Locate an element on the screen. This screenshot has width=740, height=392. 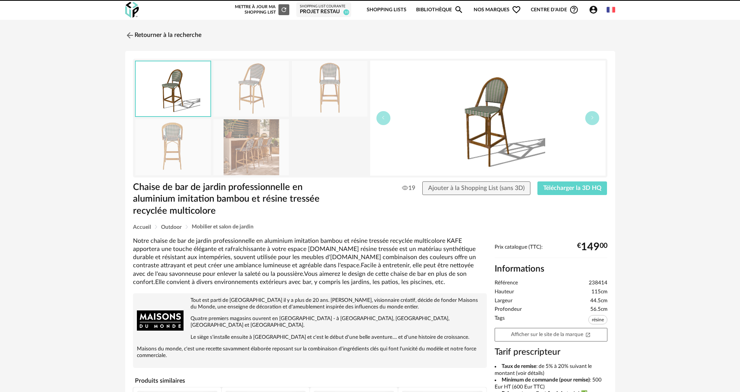
span: Largeur is located at coordinates (504, 301).